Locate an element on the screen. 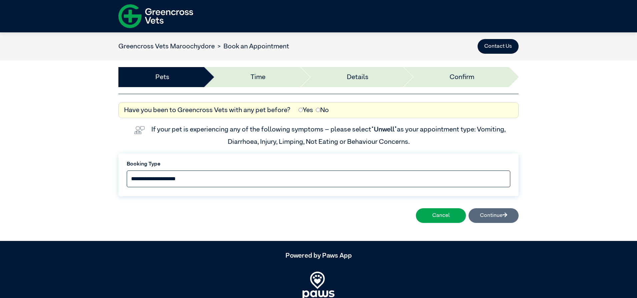 The height and width of the screenshot is (298, 637). span: “Unwell” is located at coordinates (384, 129).